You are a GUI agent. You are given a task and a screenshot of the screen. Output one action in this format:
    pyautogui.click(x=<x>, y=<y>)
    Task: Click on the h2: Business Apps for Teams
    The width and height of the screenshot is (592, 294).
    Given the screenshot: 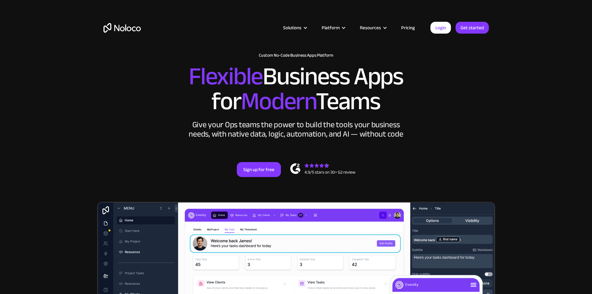 What is the action you would take?
    pyautogui.click(x=296, y=89)
    